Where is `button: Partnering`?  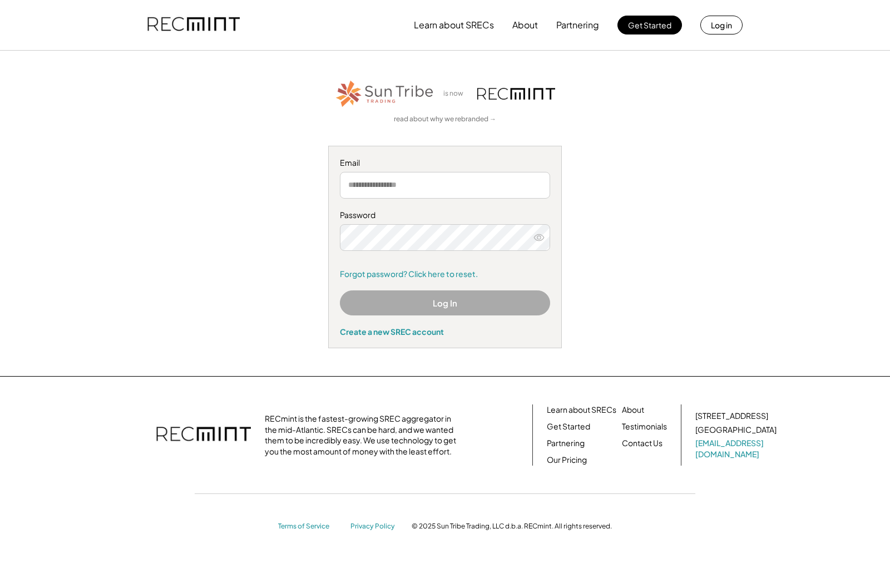 button: Partnering is located at coordinates (577, 25).